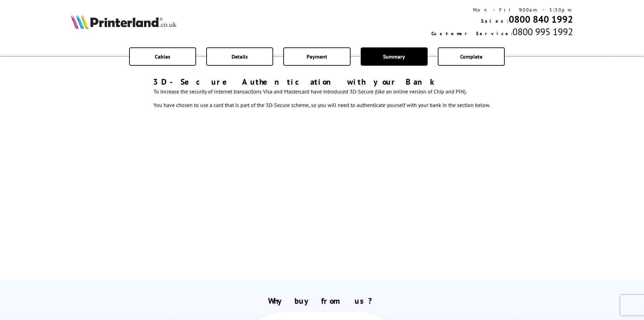  Describe the element at coordinates (543, 32) in the screenshot. I see `span: 0800 995 1992` at that location.